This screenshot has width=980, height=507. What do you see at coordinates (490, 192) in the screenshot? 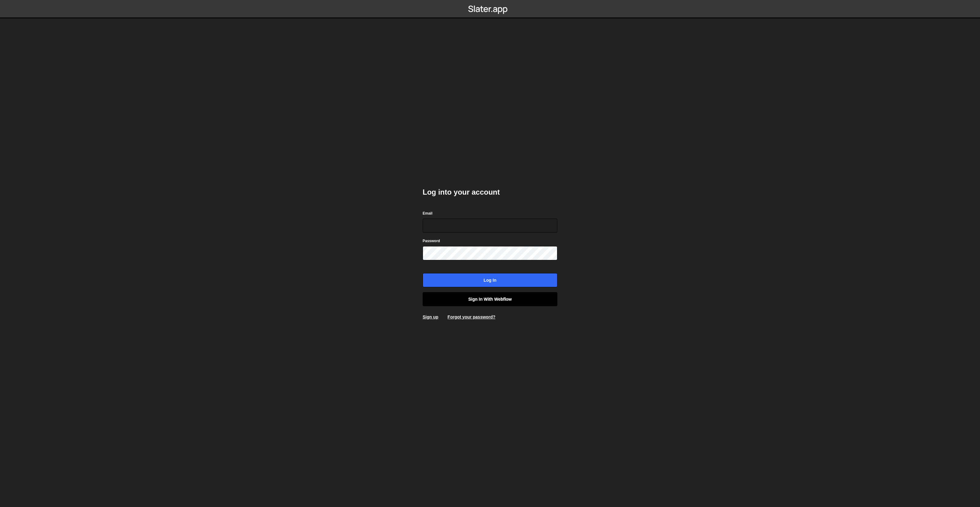
I see `h2: Log into your account` at bounding box center [490, 192].